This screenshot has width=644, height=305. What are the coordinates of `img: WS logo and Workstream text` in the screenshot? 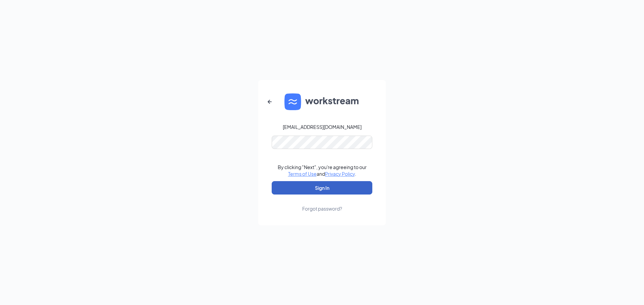 It's located at (322, 102).